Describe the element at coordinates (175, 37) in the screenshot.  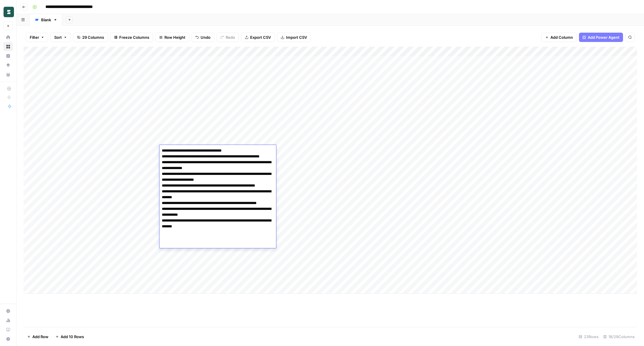
I see `span: Row Height` at that location.